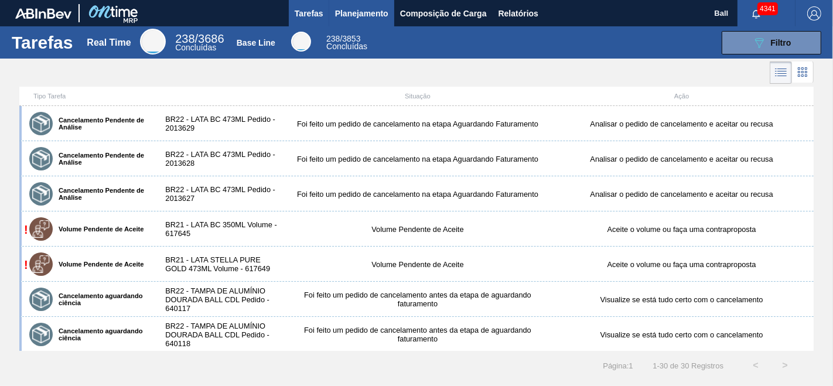 The height and width of the screenshot is (386, 833). Describe the element at coordinates (767, 9) in the screenshot. I see `span: 4341` at that location.